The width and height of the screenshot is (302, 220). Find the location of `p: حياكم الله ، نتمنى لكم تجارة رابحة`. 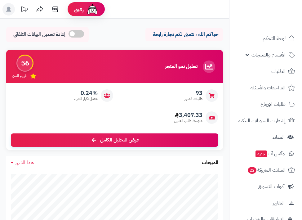

p: حياكم الله ، نتمنى لكم تجارة رابحة is located at coordinates (184, 34).